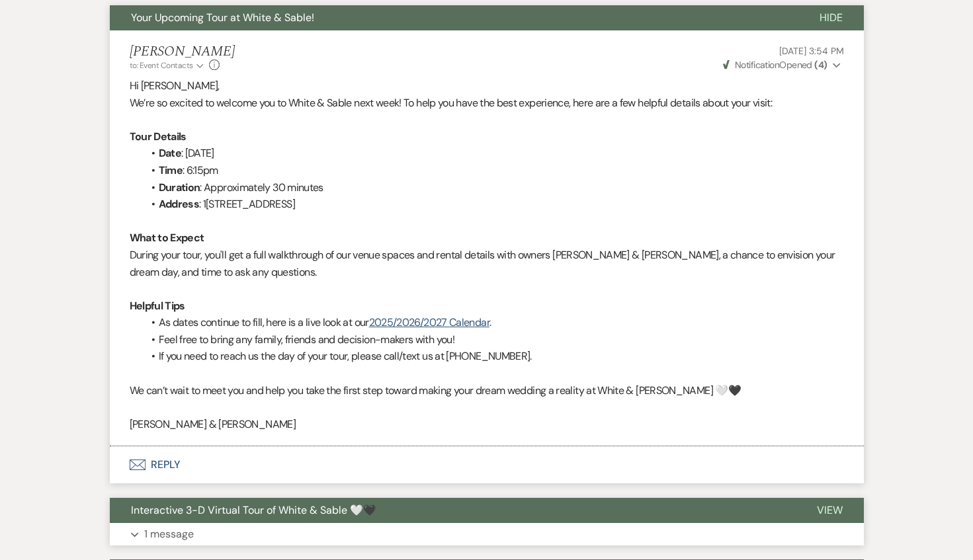 This screenshot has height=560, width=973. What do you see at coordinates (494, 340) in the screenshot?
I see `li: Feel free to bring any family, friends and decision-makers with you!` at bounding box center [494, 340].